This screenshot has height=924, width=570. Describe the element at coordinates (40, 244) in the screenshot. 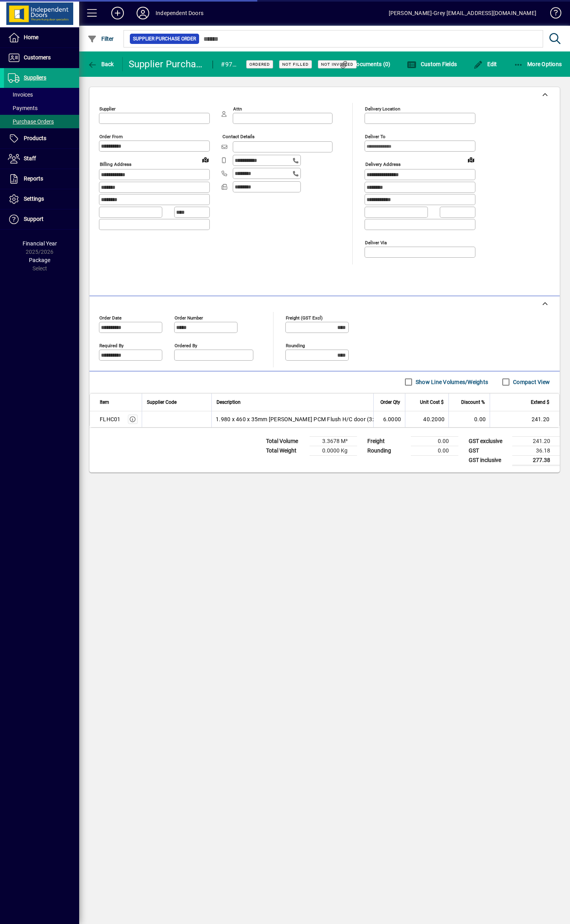

I see `span: Financial Year` at that location.